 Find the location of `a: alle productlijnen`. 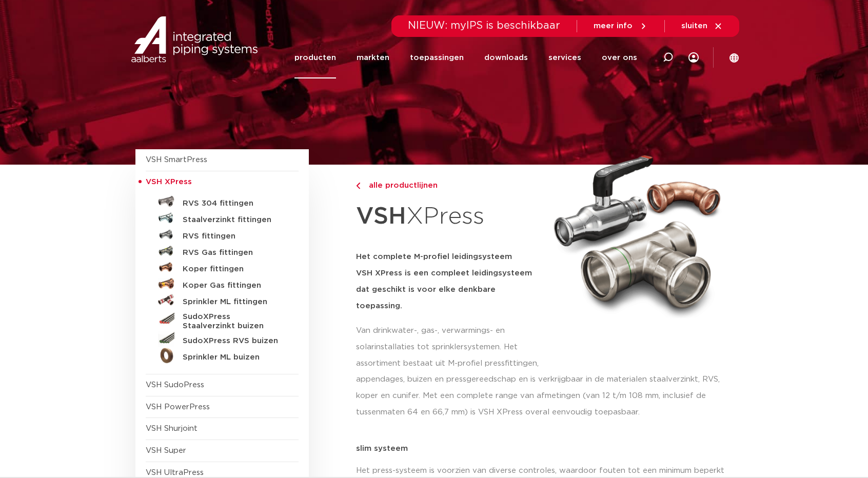

a: alle productlijnen is located at coordinates (449, 185).